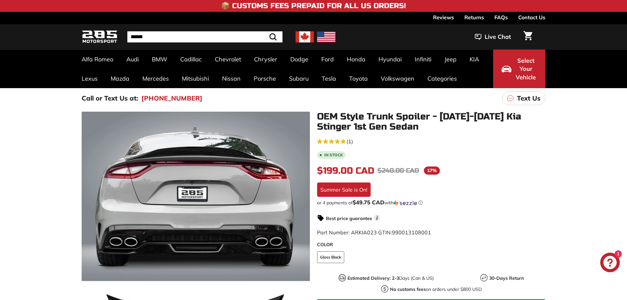 This screenshot has width=627, height=300. What do you see at coordinates (524, 98) in the screenshot?
I see `a: Text Us` at bounding box center [524, 98].